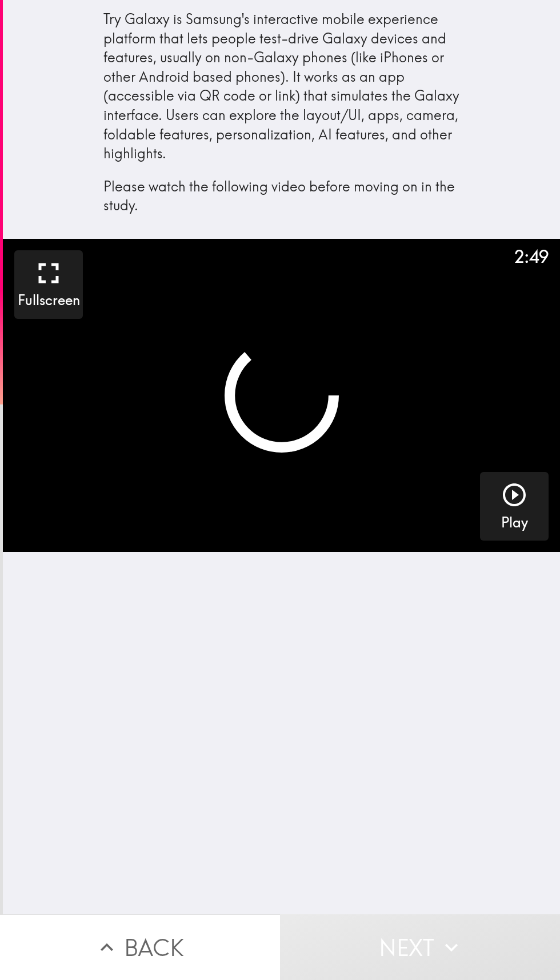  I want to click on h5: Fullscreen, so click(49, 301).